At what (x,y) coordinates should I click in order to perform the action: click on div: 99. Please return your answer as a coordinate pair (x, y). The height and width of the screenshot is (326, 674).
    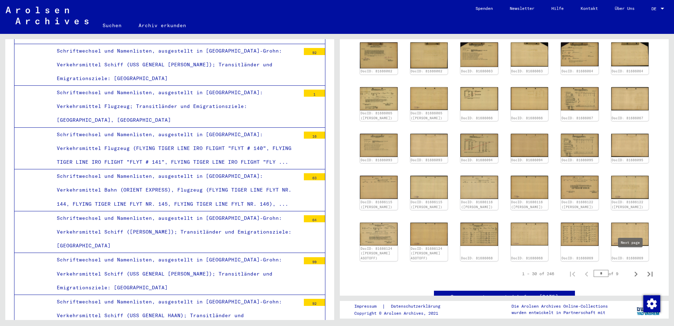
    Looking at the image, I should click on (314, 261).